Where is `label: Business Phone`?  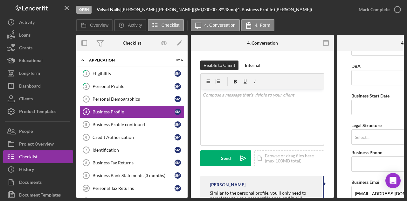
label: Business Phone is located at coordinates (367, 152).